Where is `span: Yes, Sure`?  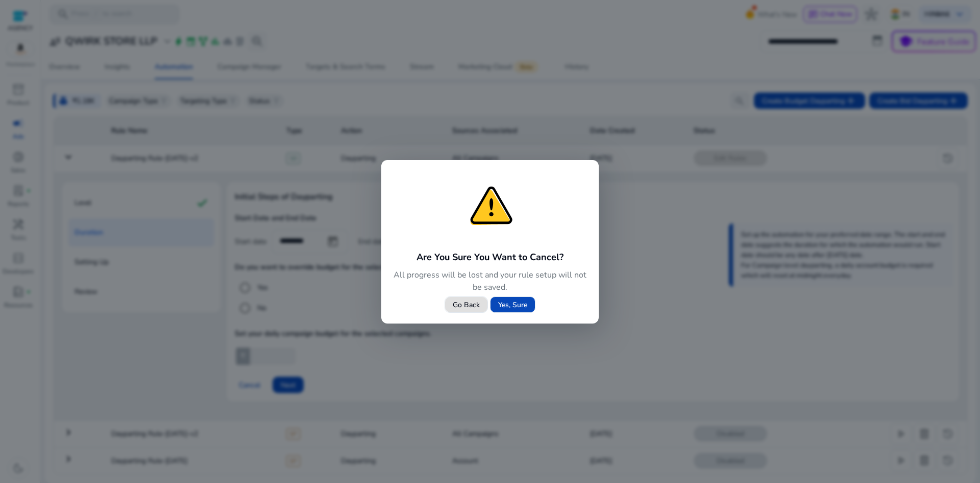 span: Yes, Sure is located at coordinates (512, 305).